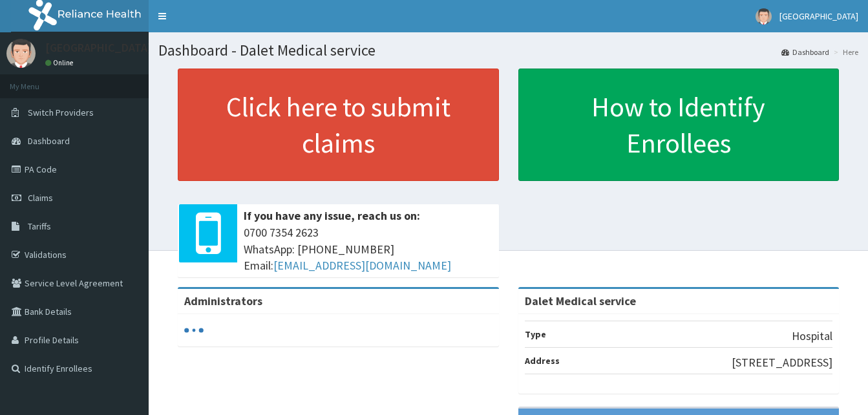 The width and height of the screenshot is (868, 415). I want to click on span: Switch Providers, so click(61, 113).